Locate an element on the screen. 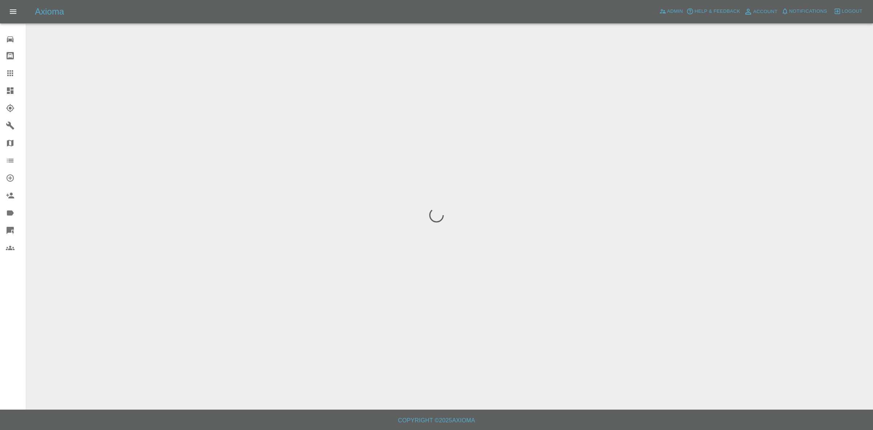  span: Admin is located at coordinates (675, 11).